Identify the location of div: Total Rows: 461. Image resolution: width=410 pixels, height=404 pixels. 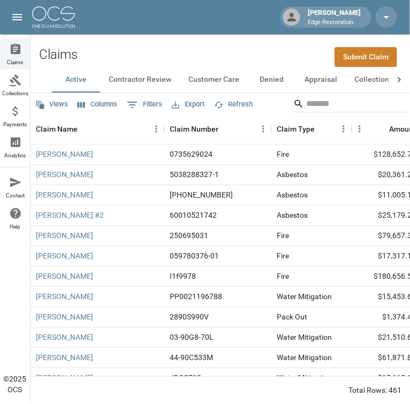
(375, 390).